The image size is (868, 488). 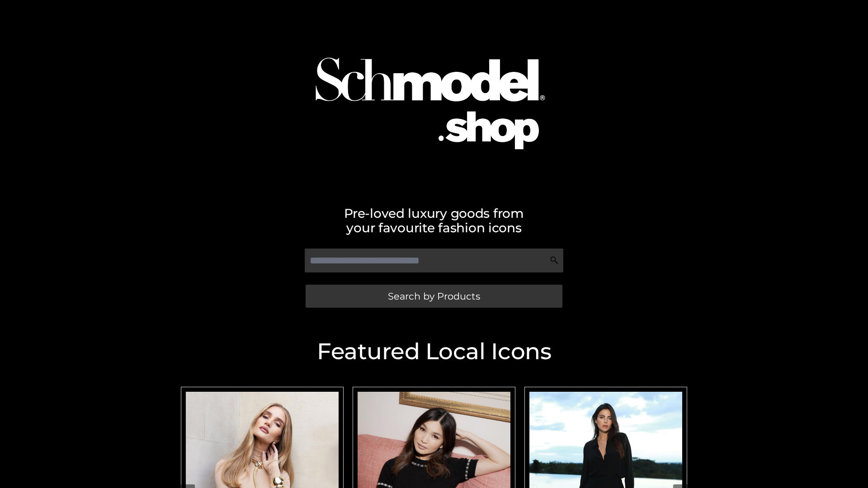 What do you see at coordinates (554, 260) in the screenshot?
I see `img: Search Icon` at bounding box center [554, 260].